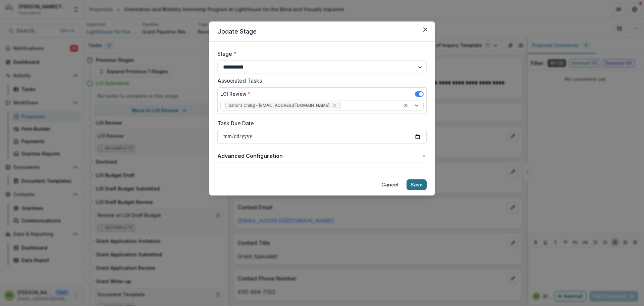  Describe the element at coordinates (320, 81) in the screenshot. I see `label: Associated Tasks` at that location.